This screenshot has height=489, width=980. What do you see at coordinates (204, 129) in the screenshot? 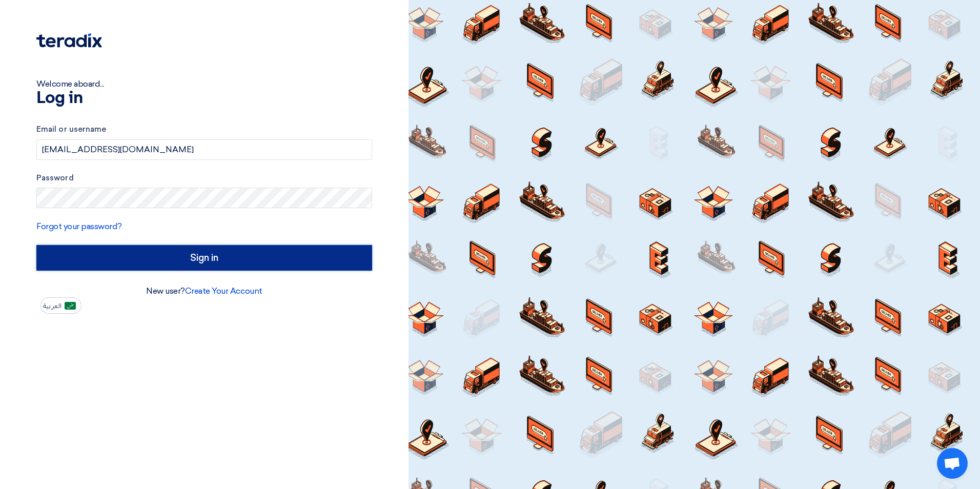
I see `label: Email or username` at bounding box center [204, 129].